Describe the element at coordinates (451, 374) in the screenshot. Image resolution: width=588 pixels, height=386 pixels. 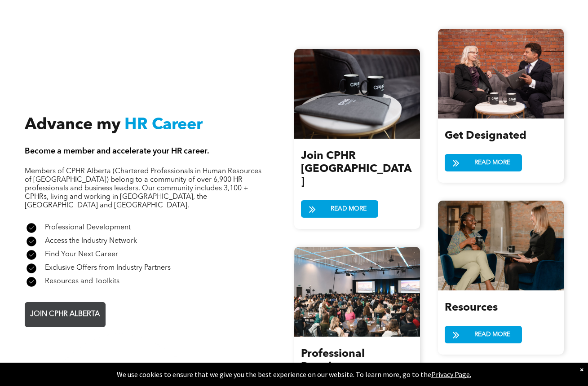
I see `a: Privacy Page.` at that location.